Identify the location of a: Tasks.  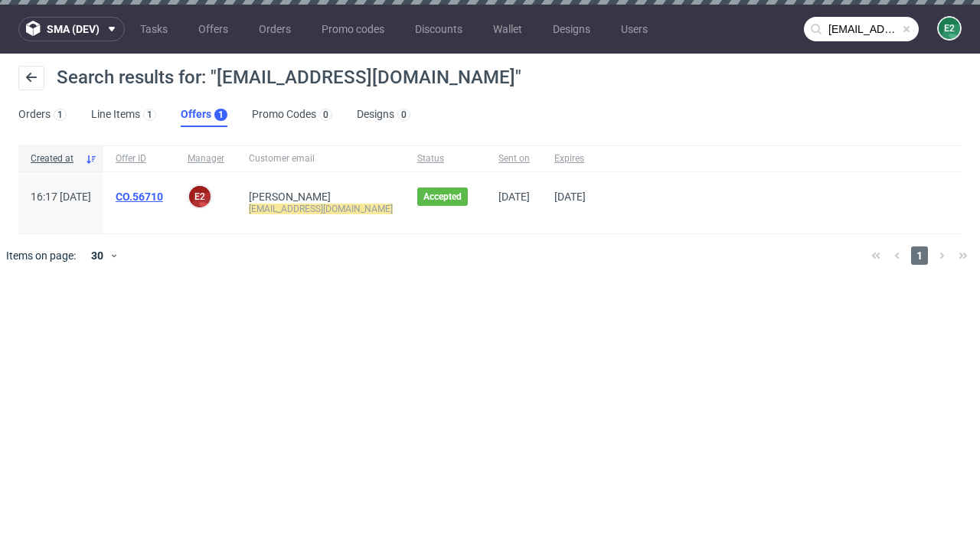
(153, 29).